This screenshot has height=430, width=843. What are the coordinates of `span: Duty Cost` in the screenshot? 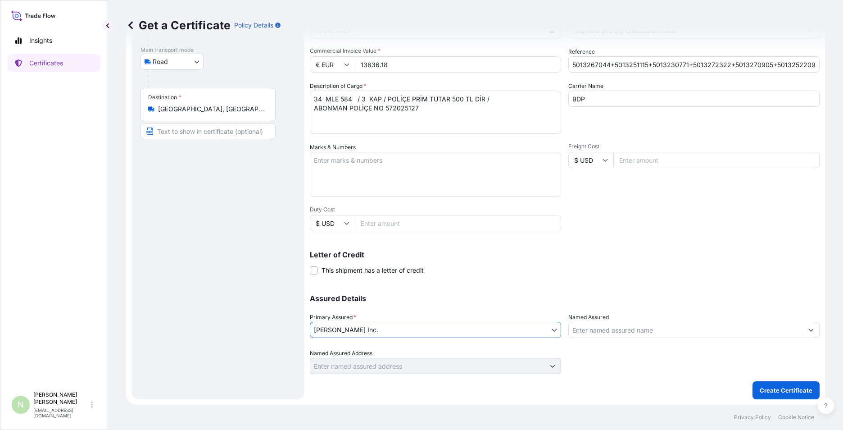 It's located at (435, 209).